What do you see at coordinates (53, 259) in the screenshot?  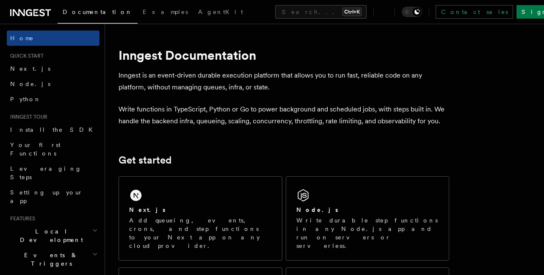 I see `button: Events & Triggers` at bounding box center [53, 259].